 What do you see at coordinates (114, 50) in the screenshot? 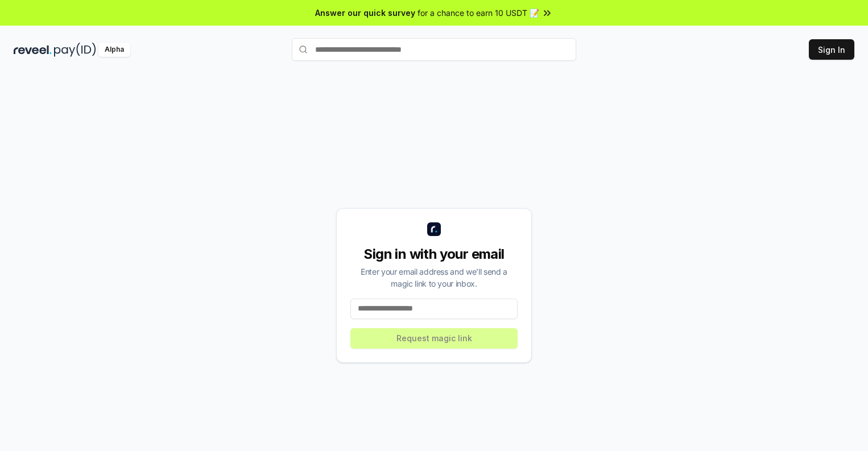
I see `div: Alpha` at bounding box center [114, 50].